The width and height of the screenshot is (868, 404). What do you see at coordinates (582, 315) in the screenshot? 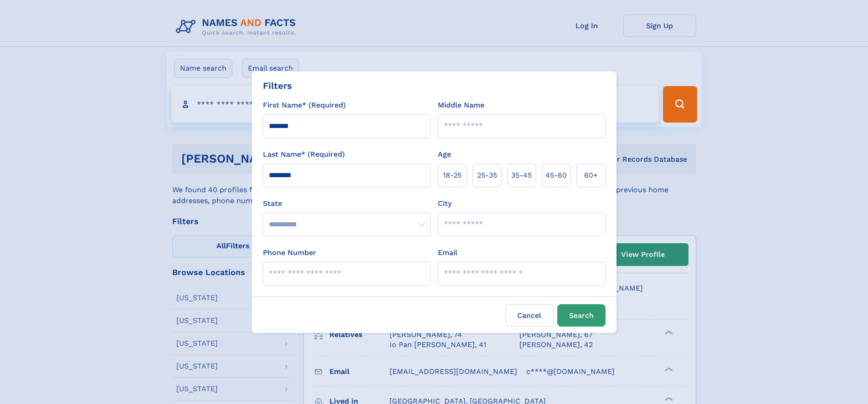
I see `button: Search` at bounding box center [582, 315].